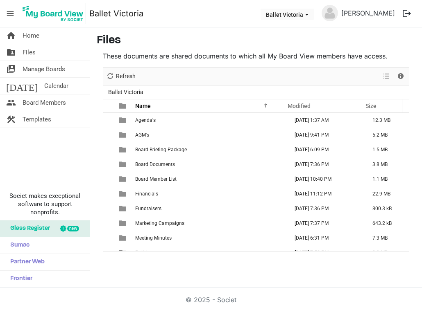 This screenshot has height=312, width=422. What do you see at coordinates (325, 150) in the screenshot?
I see `td: February 01, 2022 6:09 PM column header Modified` at bounding box center [325, 150].